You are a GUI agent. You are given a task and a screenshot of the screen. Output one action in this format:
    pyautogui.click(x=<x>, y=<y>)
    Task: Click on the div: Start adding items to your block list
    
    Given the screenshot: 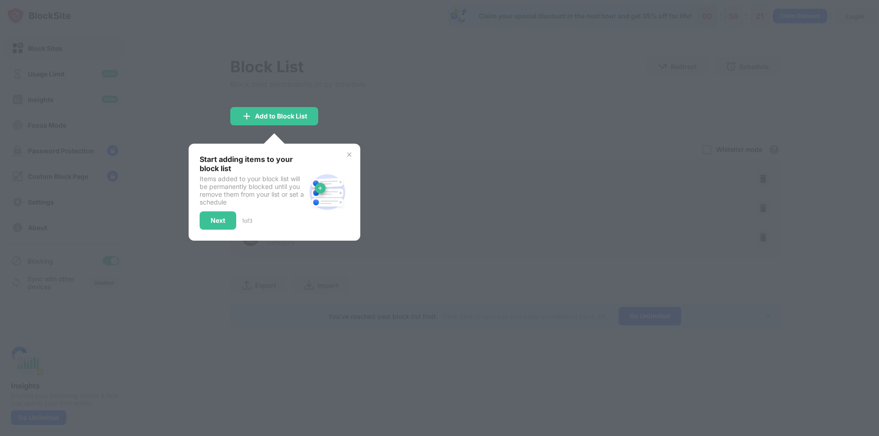 What is the action you would take?
    pyautogui.click(x=252, y=164)
    